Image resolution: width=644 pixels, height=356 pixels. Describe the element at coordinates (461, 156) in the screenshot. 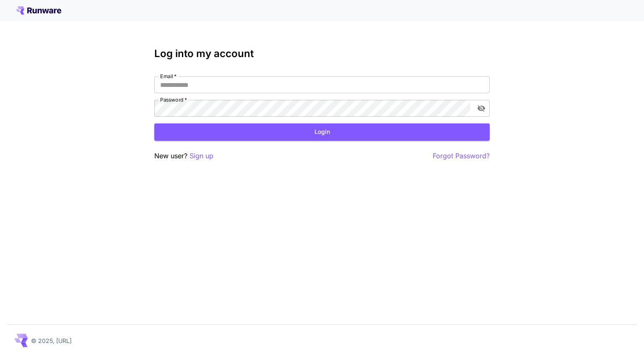

I see `button: Forgot Password?` at that location.